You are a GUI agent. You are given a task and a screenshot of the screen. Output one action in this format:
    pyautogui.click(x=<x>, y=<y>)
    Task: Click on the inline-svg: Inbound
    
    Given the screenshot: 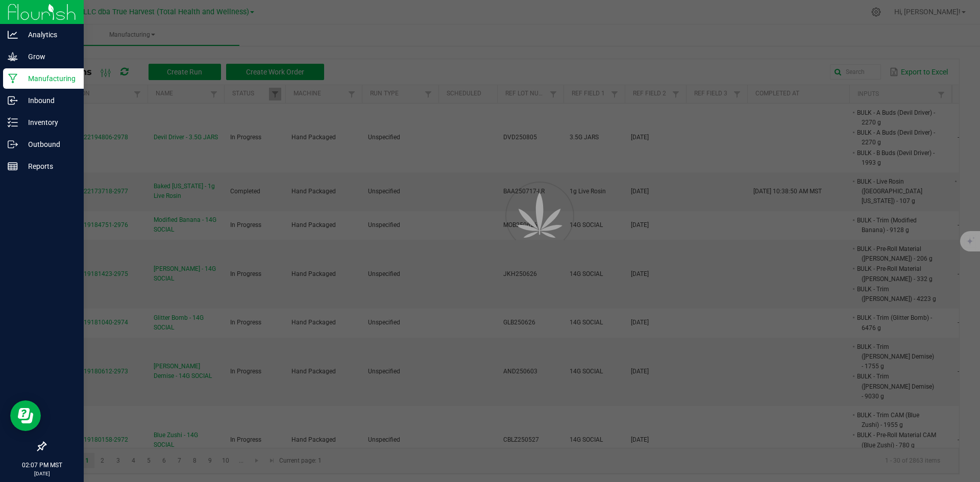 What is the action you would take?
    pyautogui.click(x=13, y=101)
    